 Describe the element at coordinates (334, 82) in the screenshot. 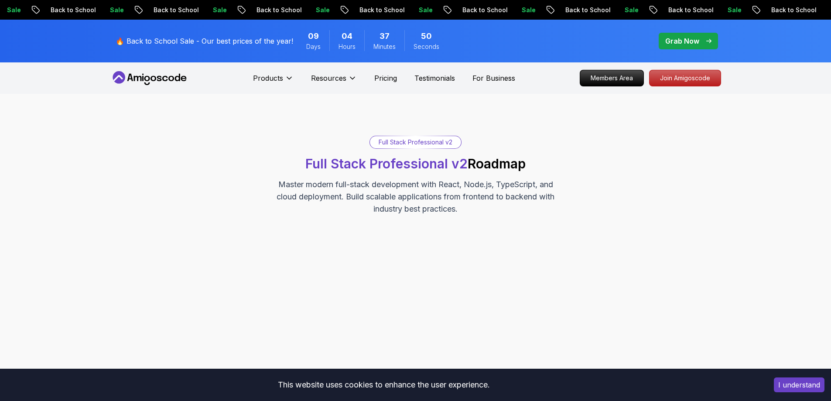

I see `button: Resources` at that location.